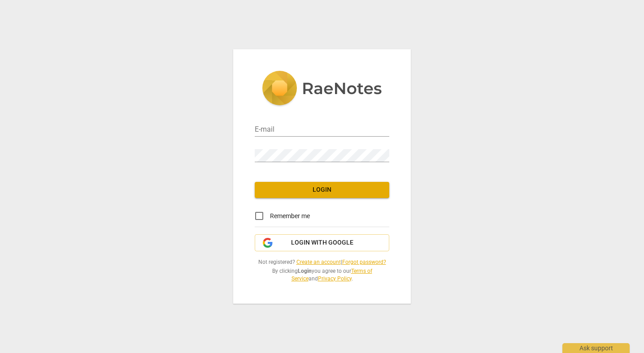 The image size is (644, 353). Describe the element at coordinates (304, 271) in the screenshot. I see `b: Login` at that location.